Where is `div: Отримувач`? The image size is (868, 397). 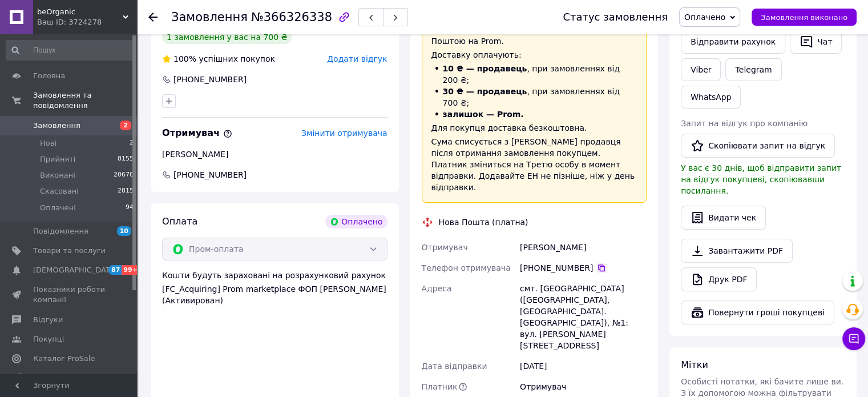 div: Отримувач is located at coordinates (584, 386).